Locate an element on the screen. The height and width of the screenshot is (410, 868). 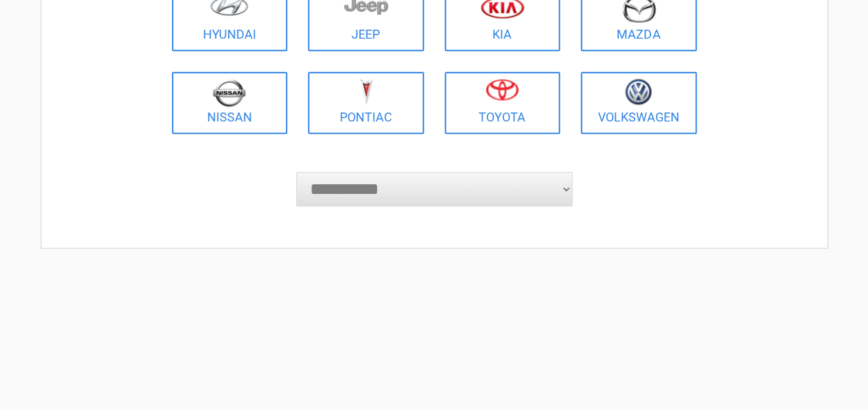
a: Pontiac is located at coordinates (366, 103).